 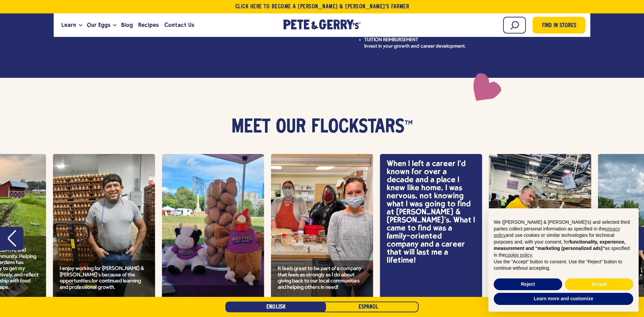 I want to click on button: Open the dropdown menu for Learn, so click(x=81, y=25).